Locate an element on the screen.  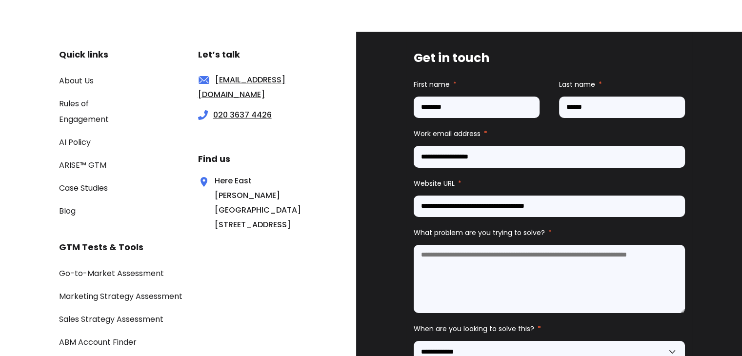
a: About Us is located at coordinates (76, 81).